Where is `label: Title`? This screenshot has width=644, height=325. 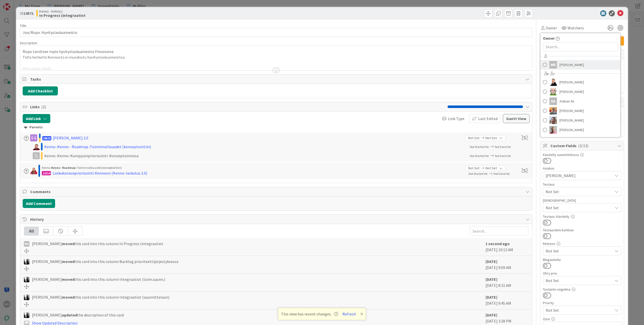 label: Title is located at coordinates (23, 26).